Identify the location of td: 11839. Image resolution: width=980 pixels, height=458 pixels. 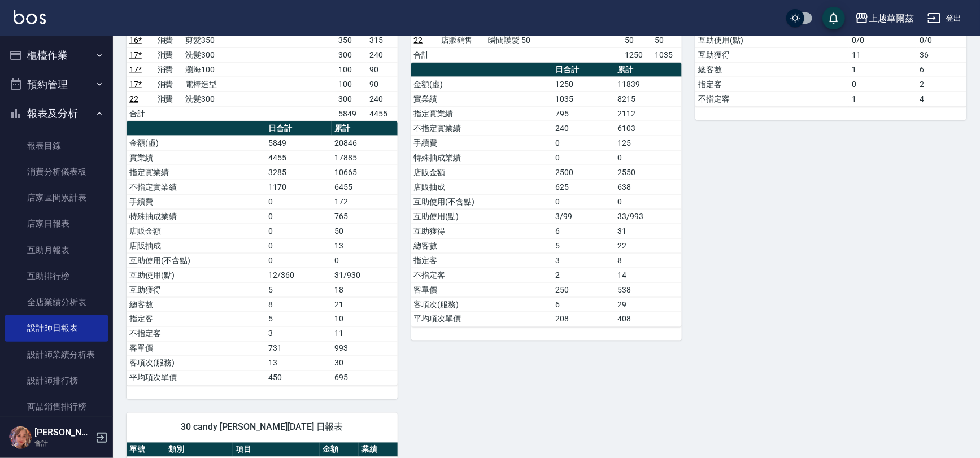
(649, 84).